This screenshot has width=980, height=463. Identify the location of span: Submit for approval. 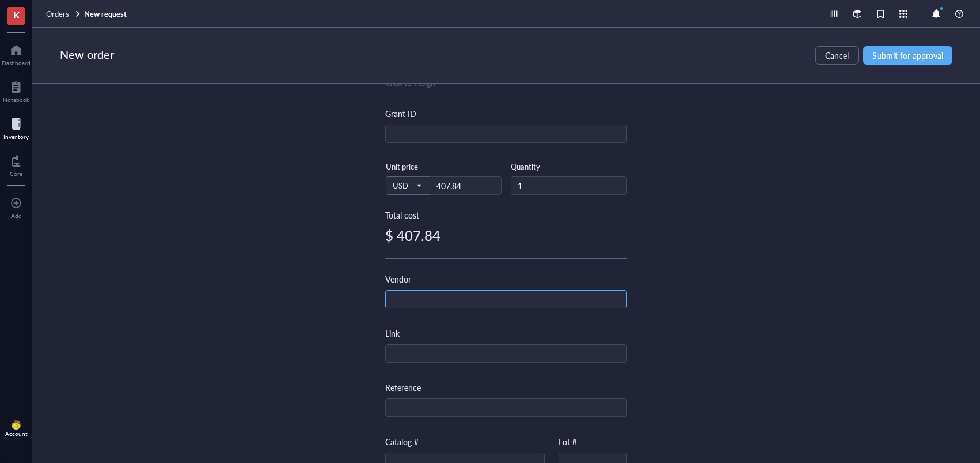
(907, 55).